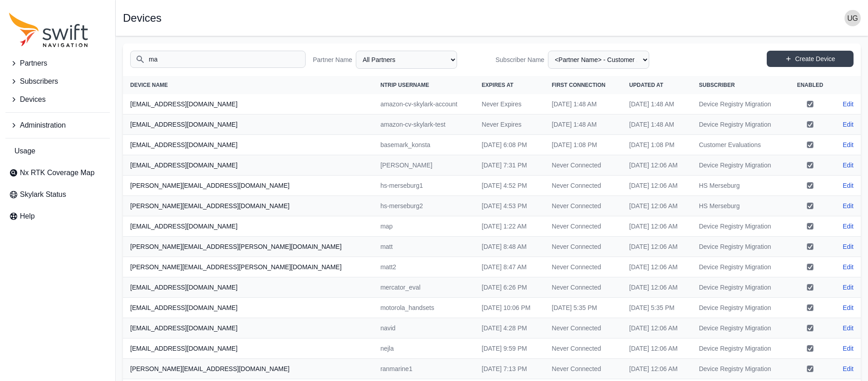 The image size is (868, 381). What do you see at coordinates (57, 173) in the screenshot?
I see `a: Nx RTK Coverage Map` at bounding box center [57, 173].